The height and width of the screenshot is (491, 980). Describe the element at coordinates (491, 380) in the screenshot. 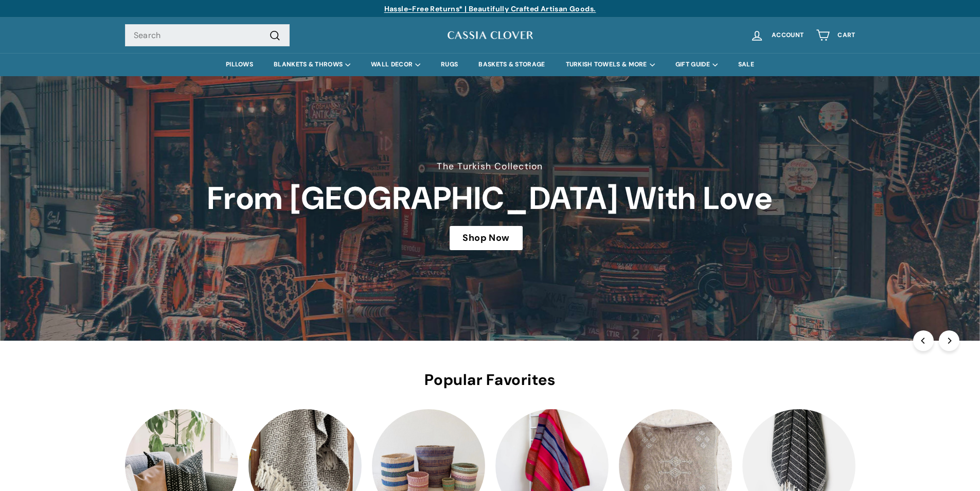

I see `h2: Popular Favorites` at that location.